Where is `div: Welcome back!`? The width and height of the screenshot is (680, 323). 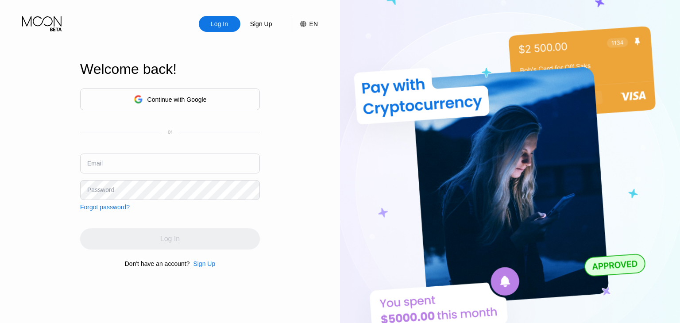 div: Welcome back! is located at coordinates (170, 69).